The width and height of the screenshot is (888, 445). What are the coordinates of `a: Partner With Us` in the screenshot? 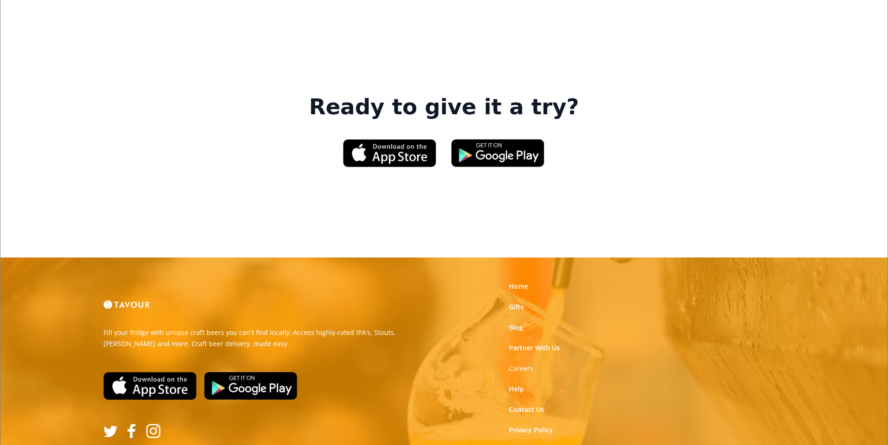 It's located at (534, 348).